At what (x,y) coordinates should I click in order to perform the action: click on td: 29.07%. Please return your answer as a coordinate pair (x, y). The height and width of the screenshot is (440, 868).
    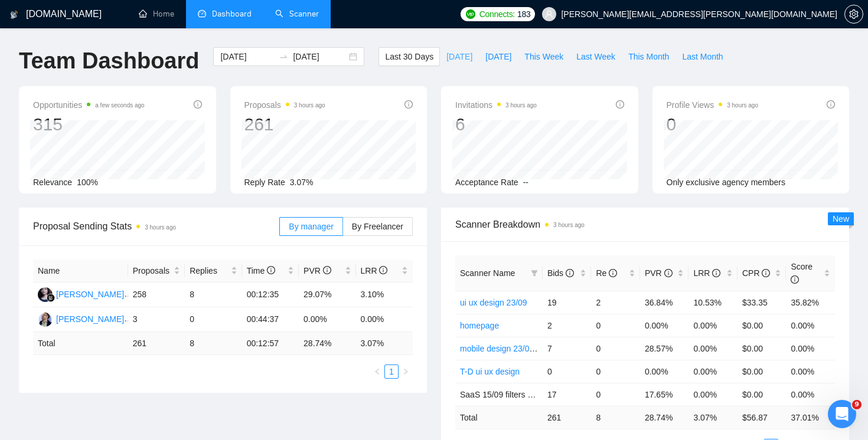
    Looking at the image, I should click on (327, 295).